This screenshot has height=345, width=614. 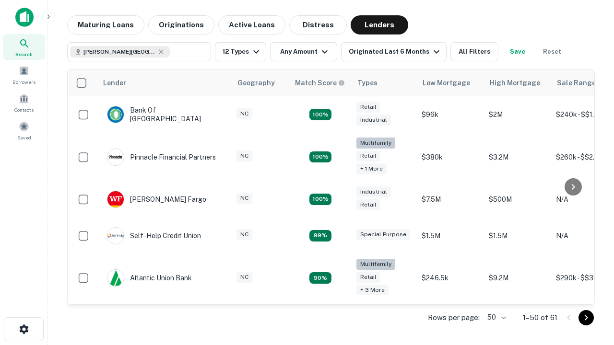 I want to click on h6: Match Score, so click(x=319, y=83).